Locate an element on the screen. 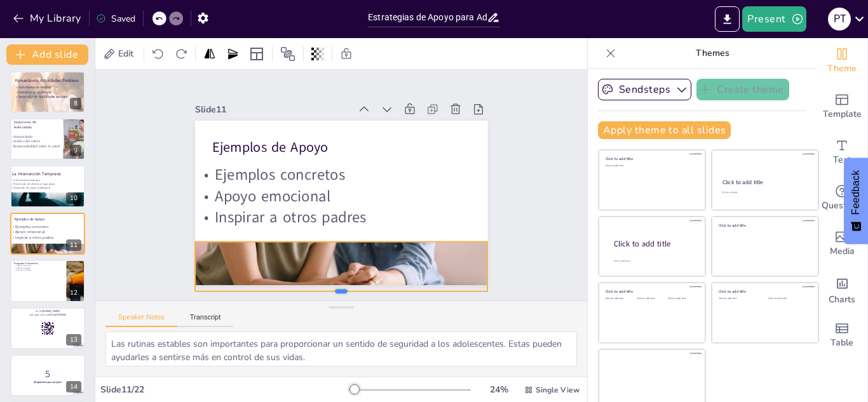 The width and height of the screenshot is (868, 402). p: Gestión del estrés is located at coordinates (39, 142).